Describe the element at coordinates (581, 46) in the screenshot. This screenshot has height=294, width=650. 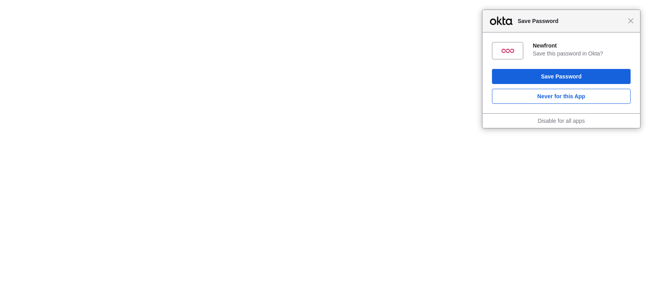
I see `div: Newfront` at that location.